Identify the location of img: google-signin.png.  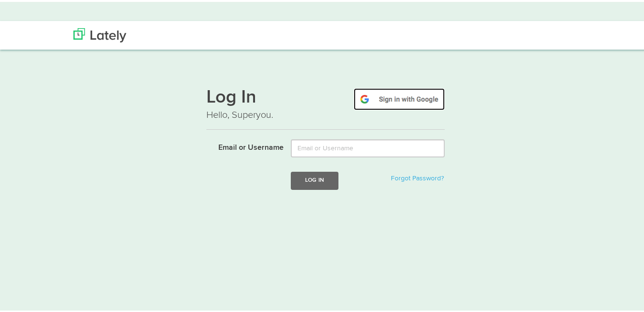
(399, 98).